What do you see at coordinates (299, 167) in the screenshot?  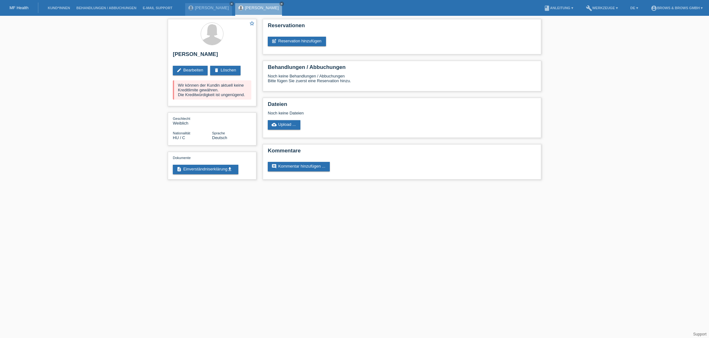 I see `a: commentKommentar hinzufügen ...` at bounding box center [299, 167].